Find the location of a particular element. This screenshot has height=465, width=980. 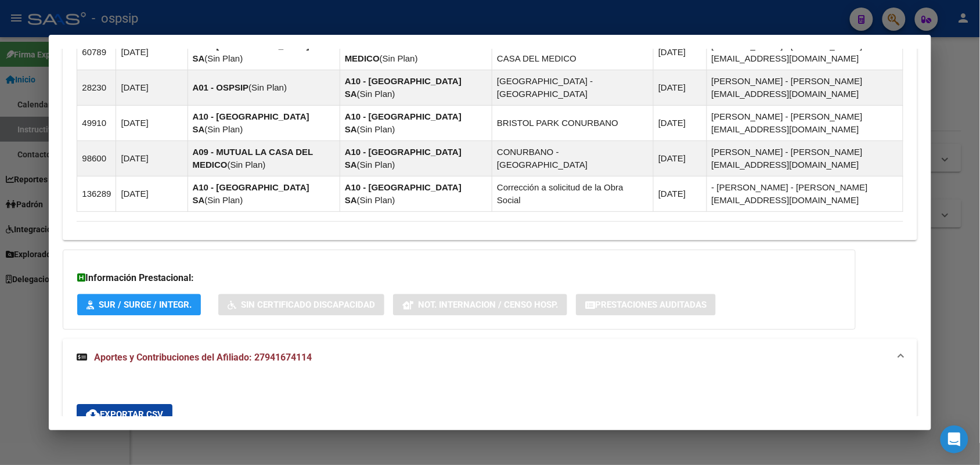

mat-icon: cloud_download is located at coordinates (93, 414).